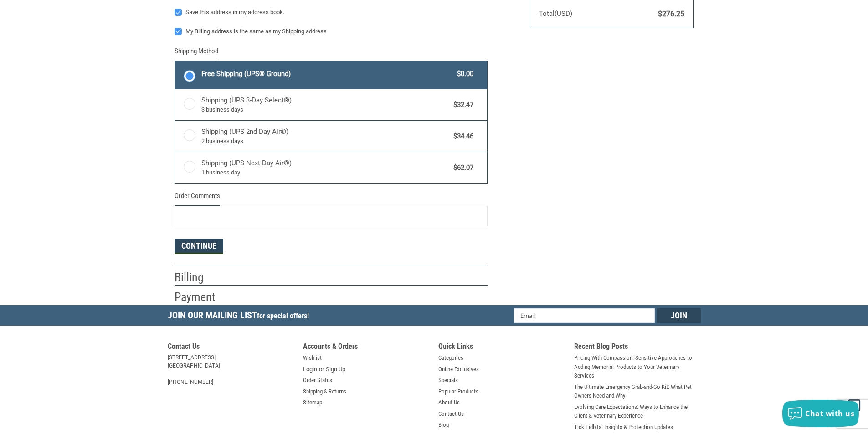 Image resolution: width=868 pixels, height=434 pixels. What do you see at coordinates (330, 31) in the screenshot?
I see `label: My Billing address is the same as my Shipping address` at bounding box center [330, 31].